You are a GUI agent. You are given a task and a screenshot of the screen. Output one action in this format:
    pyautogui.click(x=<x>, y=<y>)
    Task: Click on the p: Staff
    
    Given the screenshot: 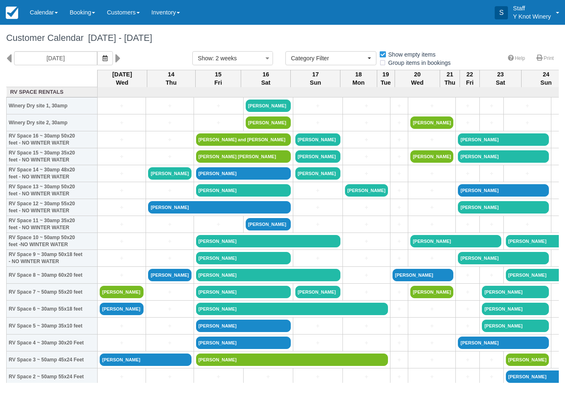 What is the action you would take?
    pyautogui.click(x=532, y=8)
    